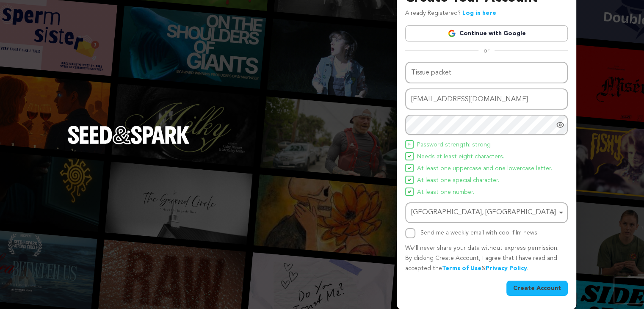 This screenshot has height=309, width=644. I want to click on a: Log in here, so click(479, 13).